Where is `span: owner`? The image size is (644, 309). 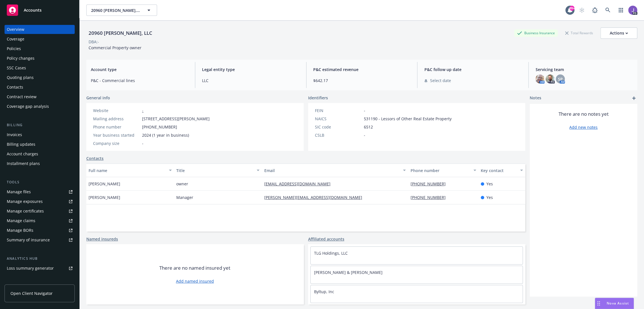
span: owner is located at coordinates (182, 183).